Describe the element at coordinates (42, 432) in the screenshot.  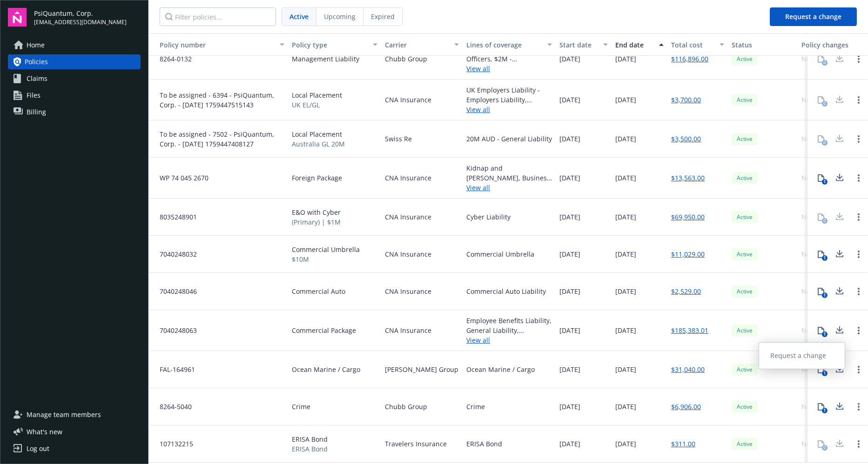
I see `button: What's new` at that location.